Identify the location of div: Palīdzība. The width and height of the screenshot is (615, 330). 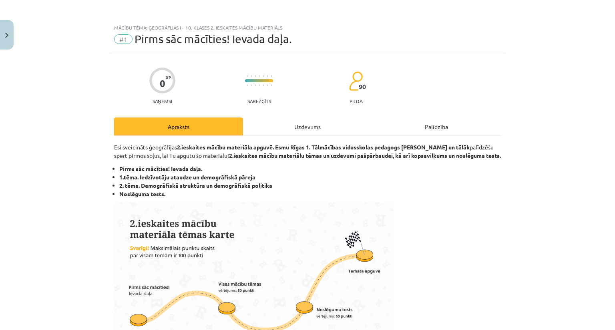
(436, 126).